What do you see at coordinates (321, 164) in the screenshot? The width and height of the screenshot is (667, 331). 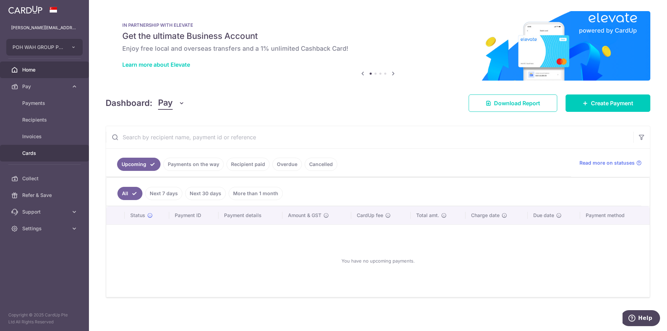 I see `a: Cancelled` at bounding box center [321, 164].